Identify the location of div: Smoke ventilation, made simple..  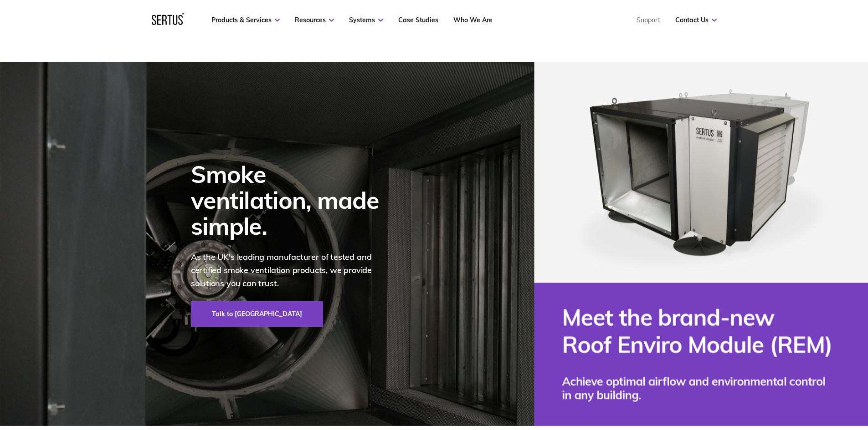
(291, 200).